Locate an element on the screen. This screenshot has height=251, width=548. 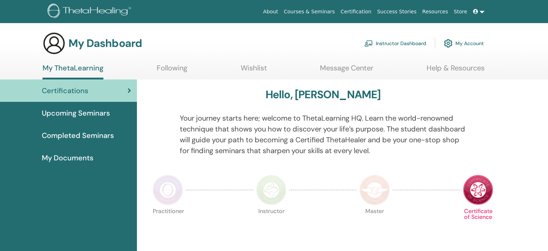
p: Your journey starts here; welcome to ThetaLearning HQ. Learn the world-renowned technique that sh... is located at coordinates (323, 134).